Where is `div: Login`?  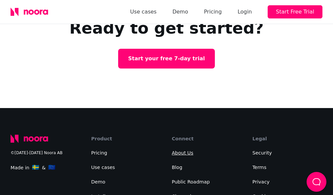 div: Login is located at coordinates (244, 12).